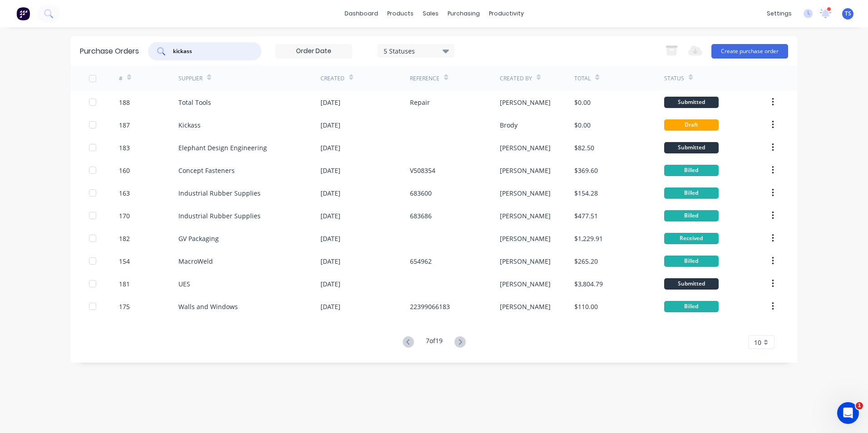 The width and height of the screenshot is (868, 433). Describe the element at coordinates (463, 13) in the screenshot. I see `div: purchasing` at that location.